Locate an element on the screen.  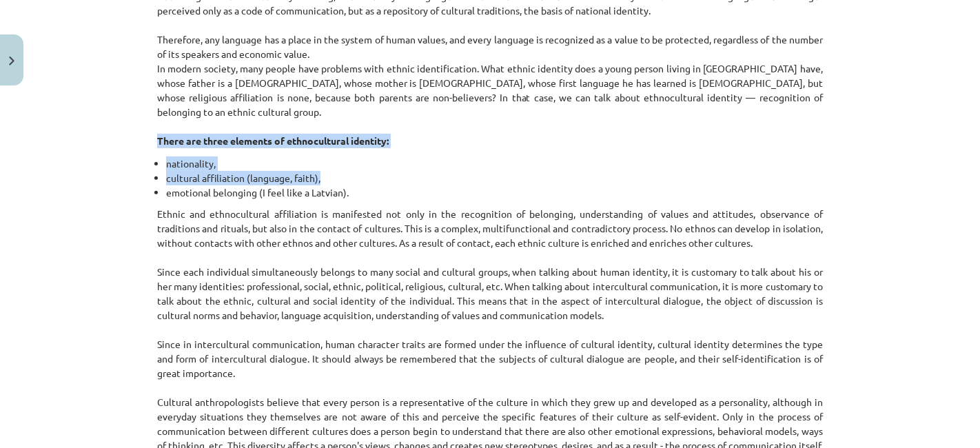
font: cultural affiliation (language, faith), is located at coordinates (243, 178).